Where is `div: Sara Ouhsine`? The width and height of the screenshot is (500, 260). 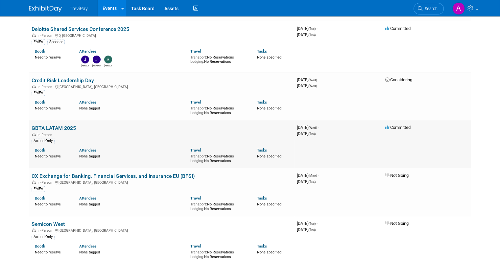
div: Sara Ouhsine is located at coordinates (108, 65).